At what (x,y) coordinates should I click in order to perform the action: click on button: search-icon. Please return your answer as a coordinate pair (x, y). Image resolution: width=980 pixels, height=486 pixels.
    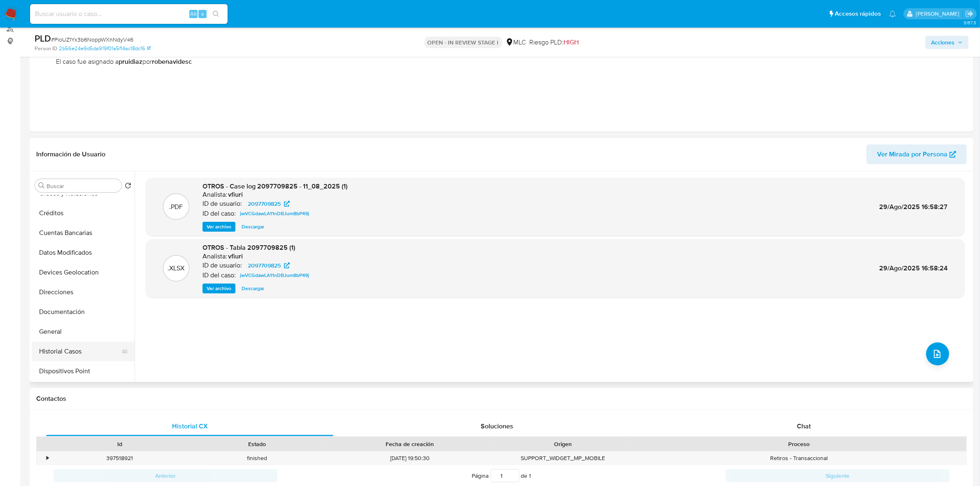
    Looking at the image, I should click on (215, 14).